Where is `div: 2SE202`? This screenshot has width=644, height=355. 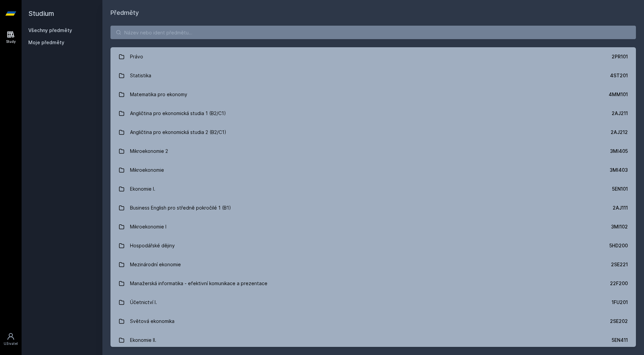 div: 2SE202 is located at coordinates (619, 321).